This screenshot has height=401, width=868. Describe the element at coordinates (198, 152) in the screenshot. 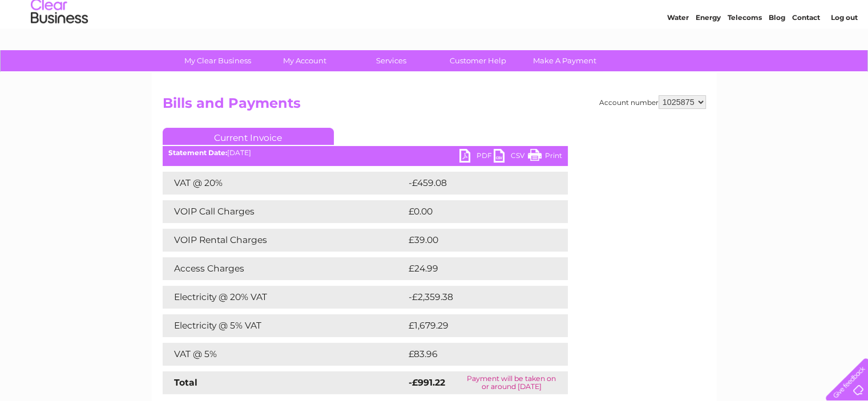

I see `b: Statement Date:` at that location.